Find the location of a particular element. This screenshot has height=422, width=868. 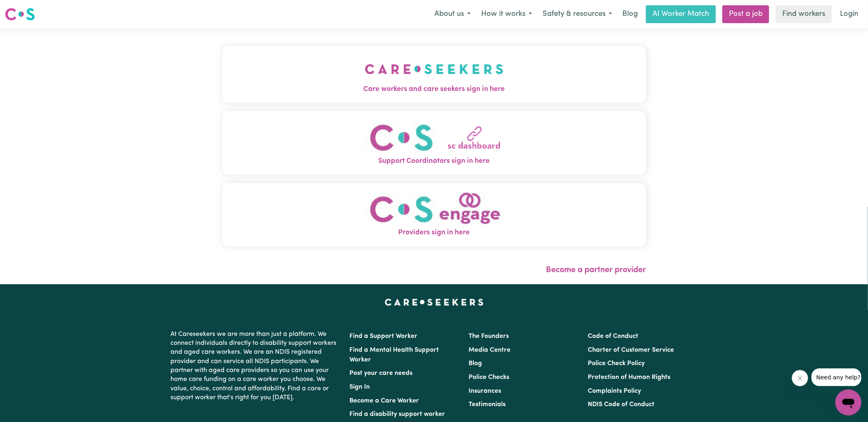

a: Find workers is located at coordinates (803, 14).